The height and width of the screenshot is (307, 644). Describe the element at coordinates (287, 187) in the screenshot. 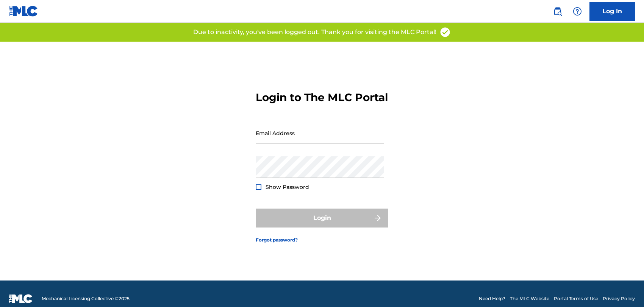

I see `span: Show Password` at that location.